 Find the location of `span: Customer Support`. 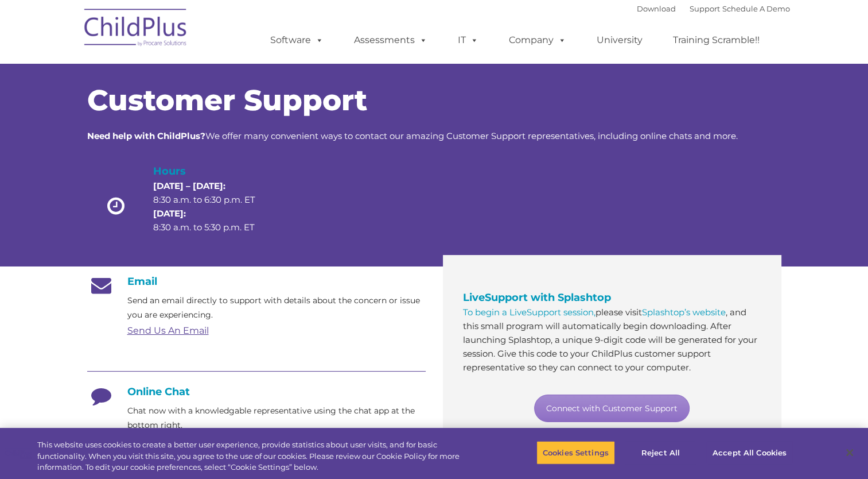

span: Customer Support is located at coordinates (228, 100).